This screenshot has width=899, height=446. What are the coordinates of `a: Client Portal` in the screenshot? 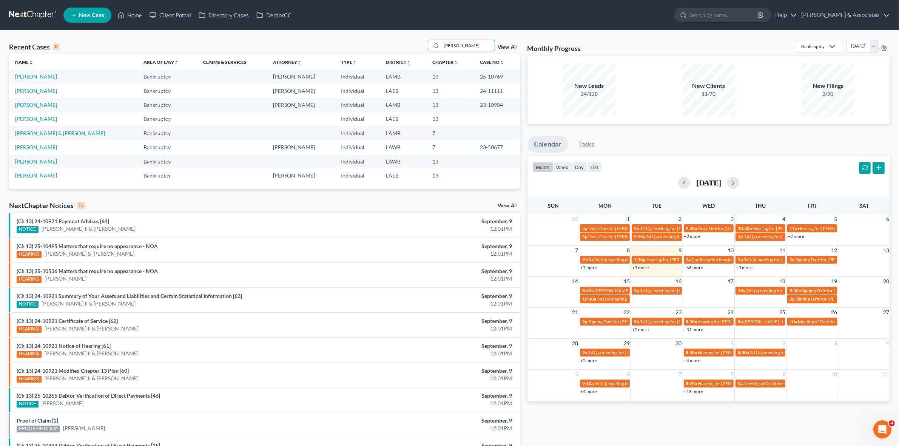 It's located at (170, 15).